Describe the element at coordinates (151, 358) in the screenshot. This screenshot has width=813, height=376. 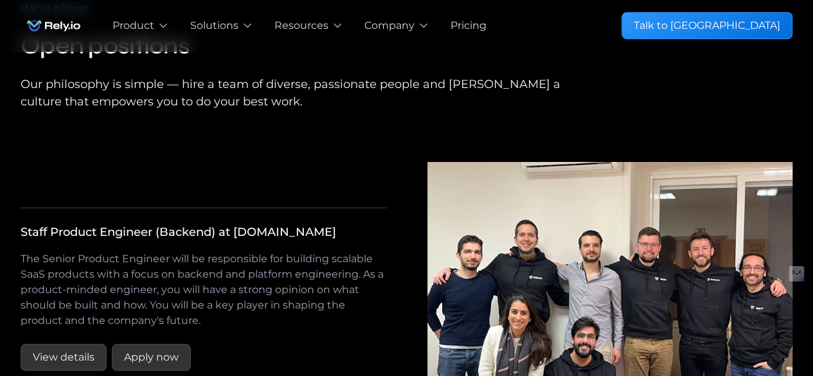
I see `div: Apply now` at that location.